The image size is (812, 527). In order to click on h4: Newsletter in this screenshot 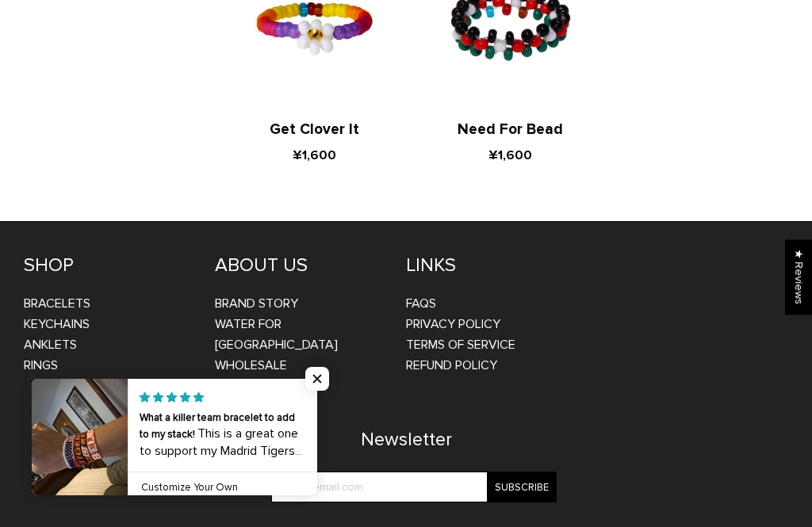, I will do `click(406, 440)`.